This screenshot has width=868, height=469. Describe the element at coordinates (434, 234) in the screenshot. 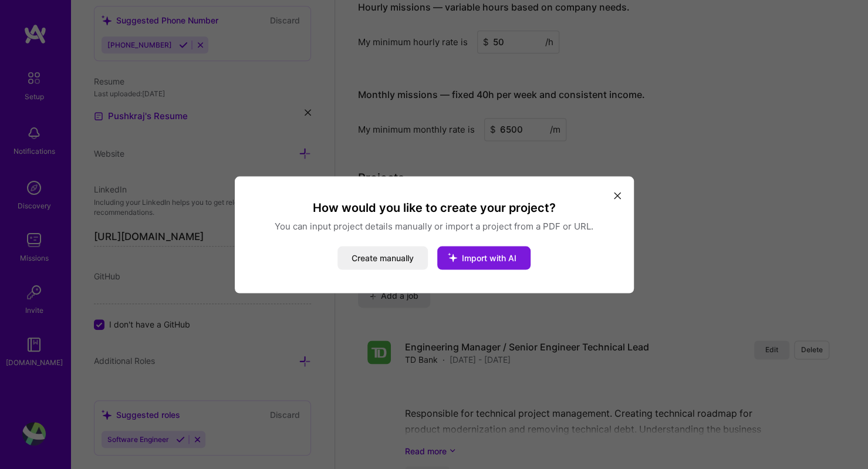

I see `div: modal` at that location.